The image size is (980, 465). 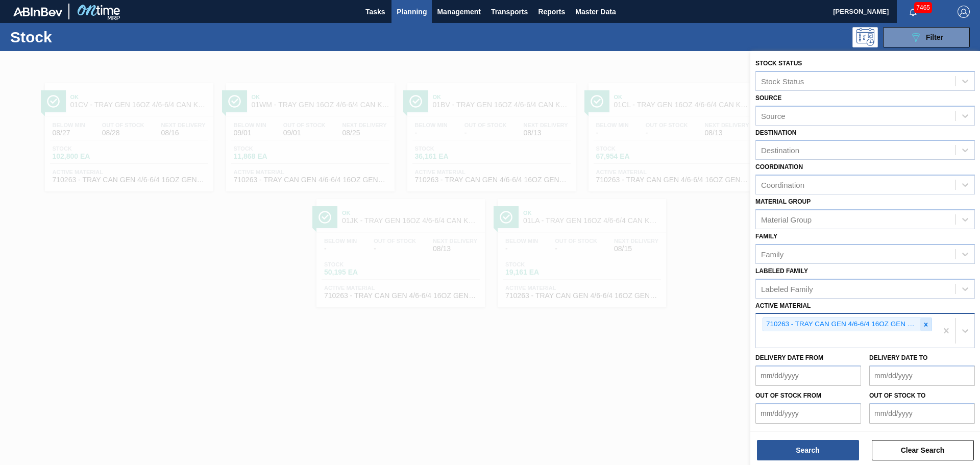 I want to click on span: Tasks, so click(x=375, y=12).